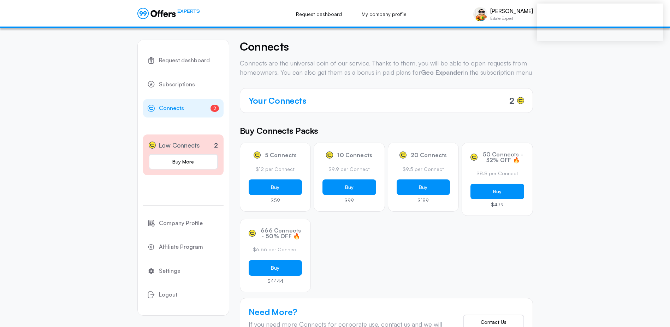 Image resolution: width=670 pixels, height=327 pixels. I want to click on p: $59, so click(276, 200).